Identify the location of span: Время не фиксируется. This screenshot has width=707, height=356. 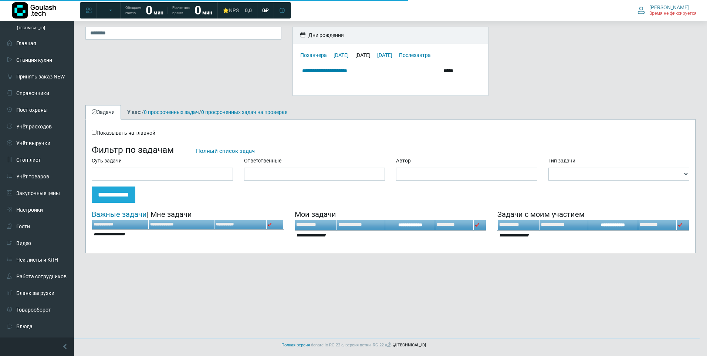
(673, 14).